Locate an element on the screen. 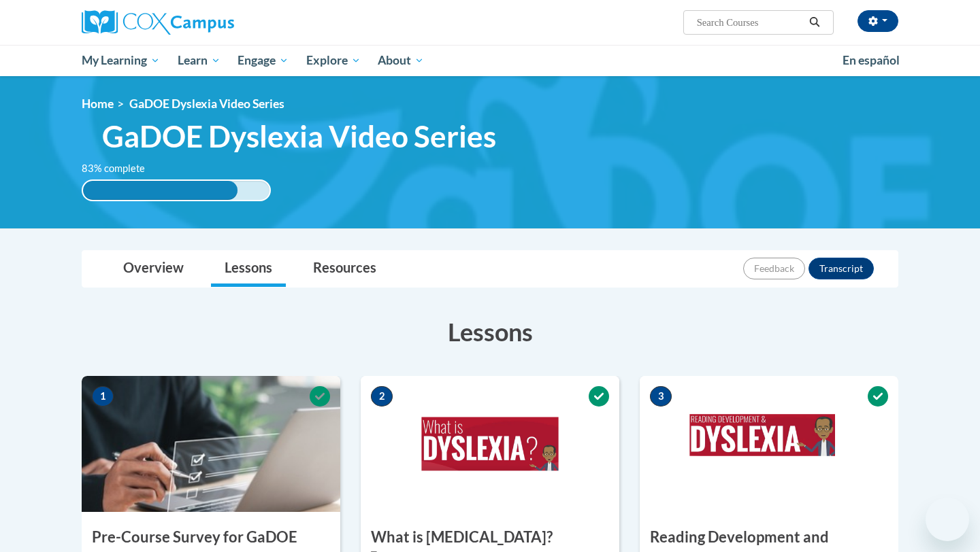 This screenshot has height=552, width=980. div: Main menu is located at coordinates (490, 61).